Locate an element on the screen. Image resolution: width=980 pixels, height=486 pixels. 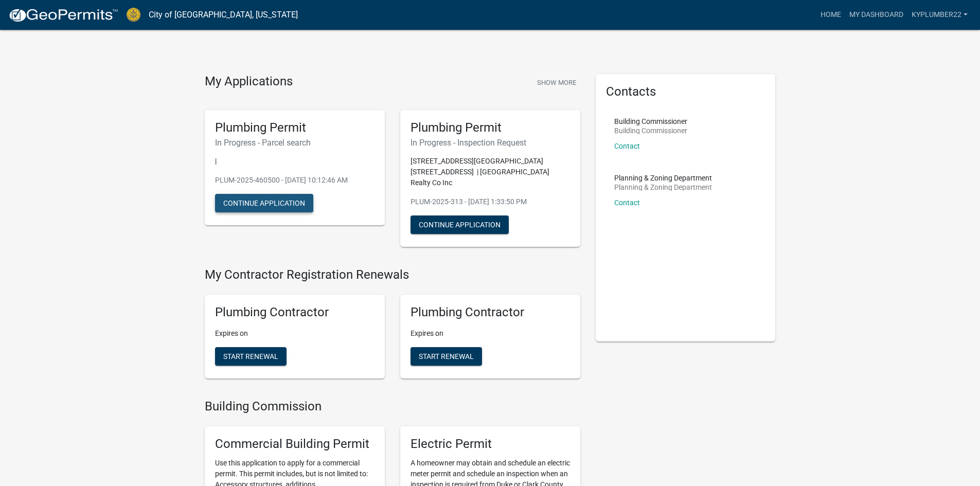
wm-registration-list-section: My Contractor Registration Renewals is located at coordinates (392, 327).